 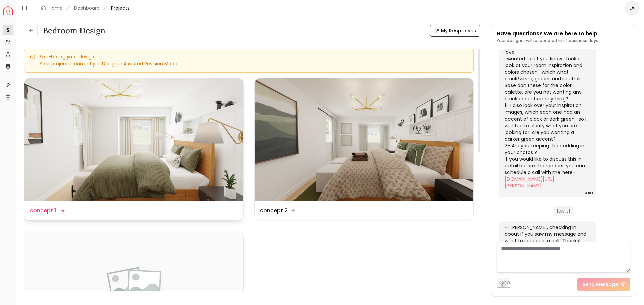 I want to click on button: My Responses, so click(x=455, y=31).